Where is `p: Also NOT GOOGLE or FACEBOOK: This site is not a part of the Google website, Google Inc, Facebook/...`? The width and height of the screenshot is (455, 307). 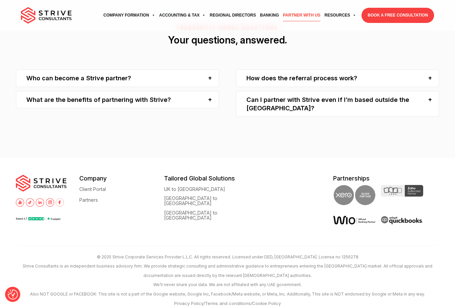
p: Also NOT GOOGLE or FACEBOOK: This site is not a part of the Google website, Google Inc, Facebook/... is located at coordinates (228, 294).